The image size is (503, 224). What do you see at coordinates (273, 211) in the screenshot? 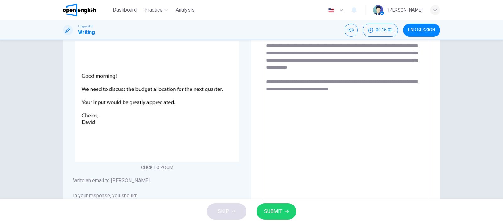
I see `span: SUBMIT` at bounding box center [273, 211].